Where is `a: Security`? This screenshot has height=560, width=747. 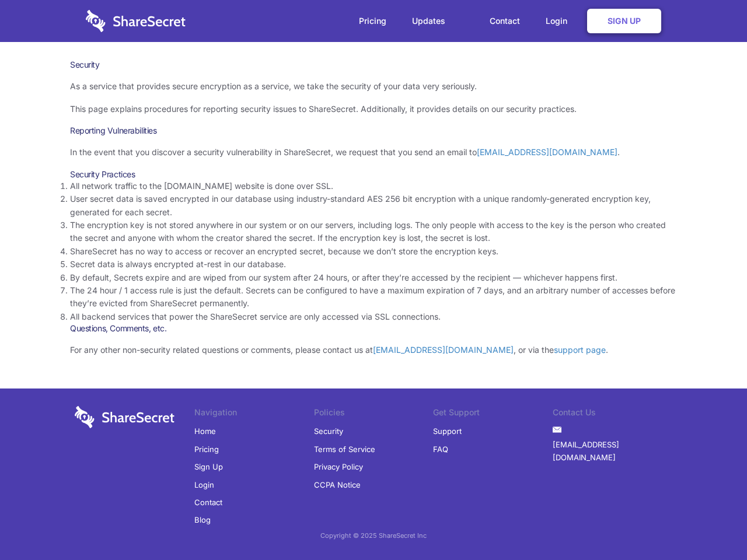
a: Security is located at coordinates (329, 431).